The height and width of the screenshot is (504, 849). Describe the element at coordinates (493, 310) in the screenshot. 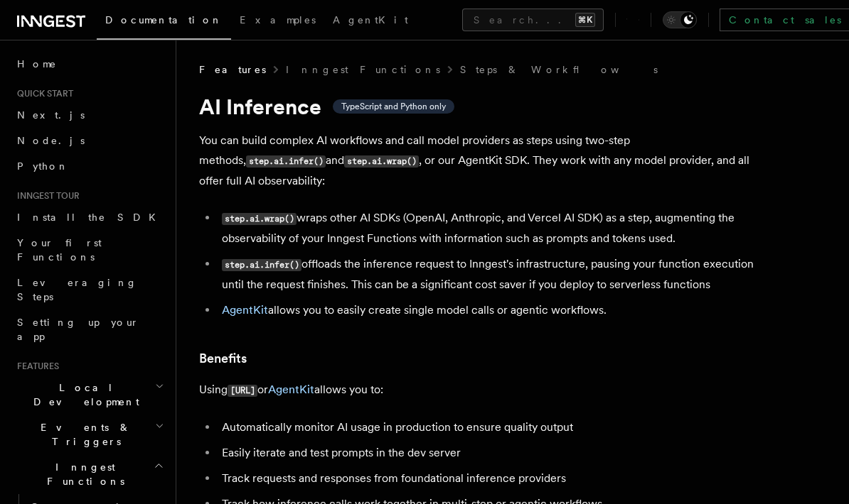

I see `li: allows you to easily create single model calls or agentic workflows.` at that location.